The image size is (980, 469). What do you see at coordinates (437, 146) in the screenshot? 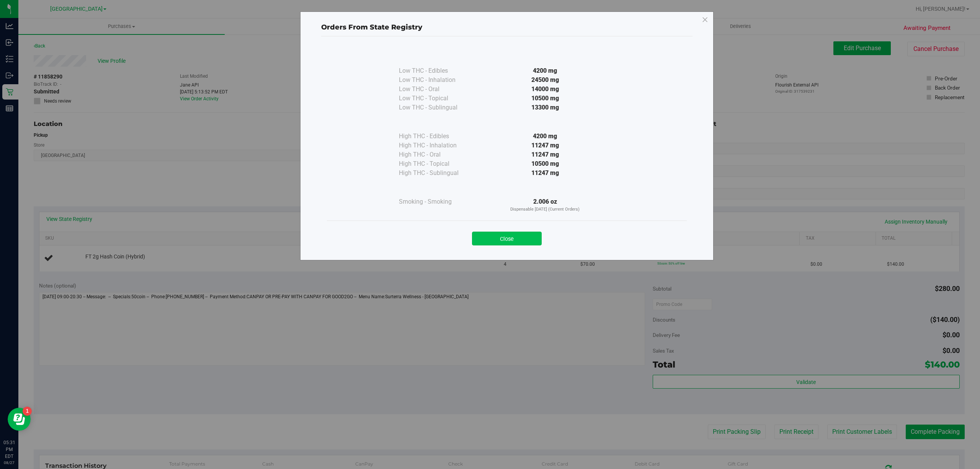
I see `div: High THC - Inhalation` at bounding box center [437, 146].